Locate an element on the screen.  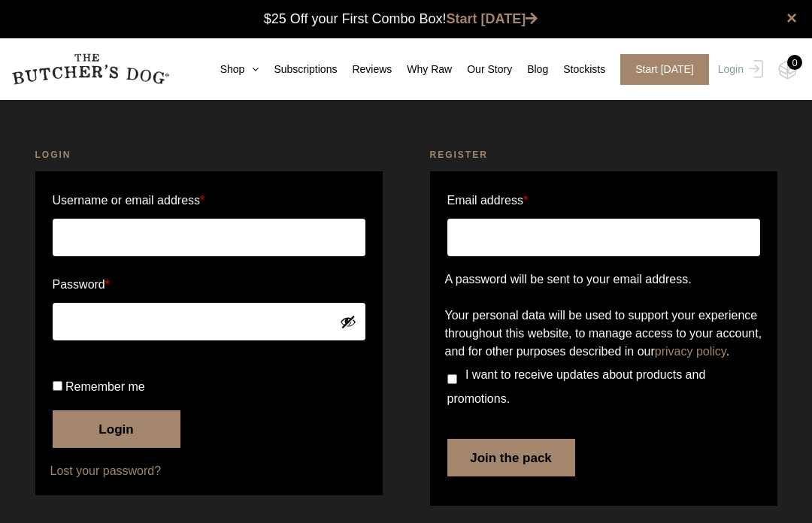
a: Subscriptions is located at coordinates (298, 69).